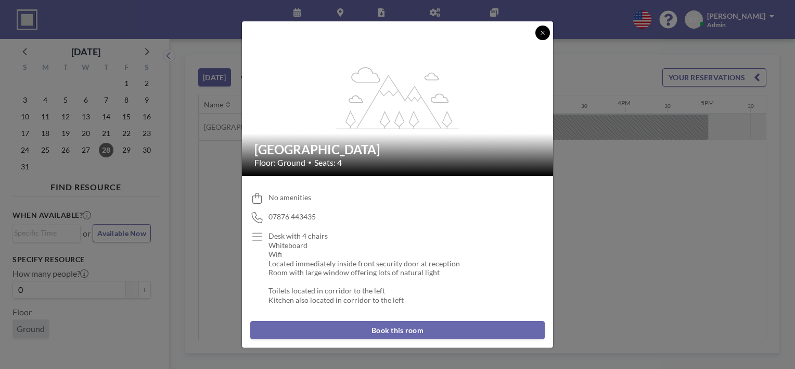 The height and width of the screenshot is (369, 795). I want to click on p: Wifi, so click(364, 254).